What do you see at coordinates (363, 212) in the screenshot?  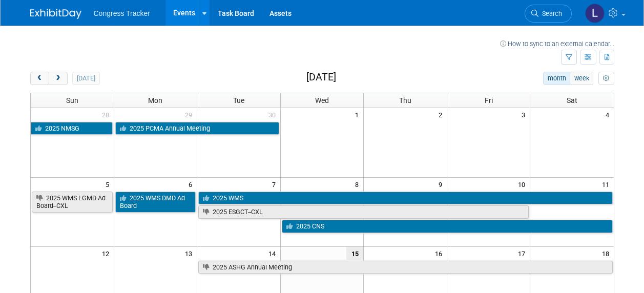 I see `a: 2025 ESGCT--CXL` at bounding box center [363, 212].